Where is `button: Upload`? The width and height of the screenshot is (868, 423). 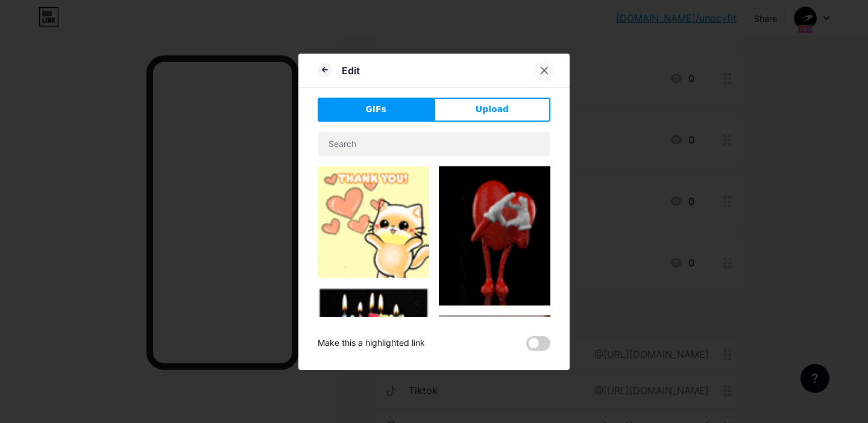 button: Upload is located at coordinates (491, 110).